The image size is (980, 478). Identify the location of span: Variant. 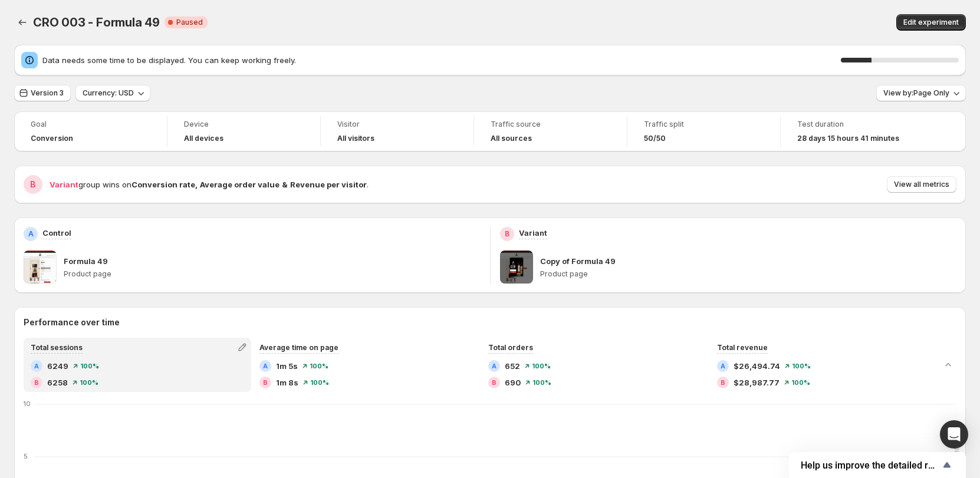
(64, 185).